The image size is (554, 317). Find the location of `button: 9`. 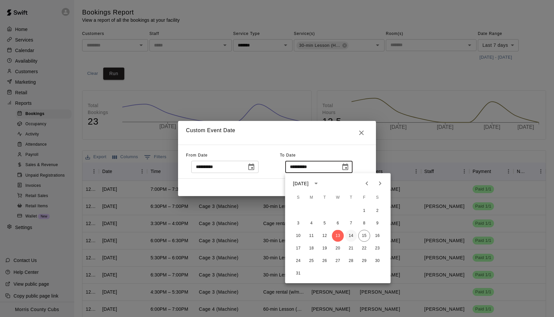

button: 9 is located at coordinates (378, 224).